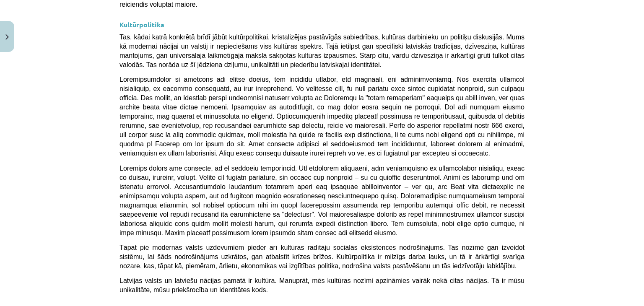 The image size is (644, 306). What do you see at coordinates (322, 116) in the screenshot?
I see `span: Loremipsumdolor si ametcons adi elitse doeius, tem incididu utlabor, etd magnaali, eni adminimven...` at bounding box center [322, 116].